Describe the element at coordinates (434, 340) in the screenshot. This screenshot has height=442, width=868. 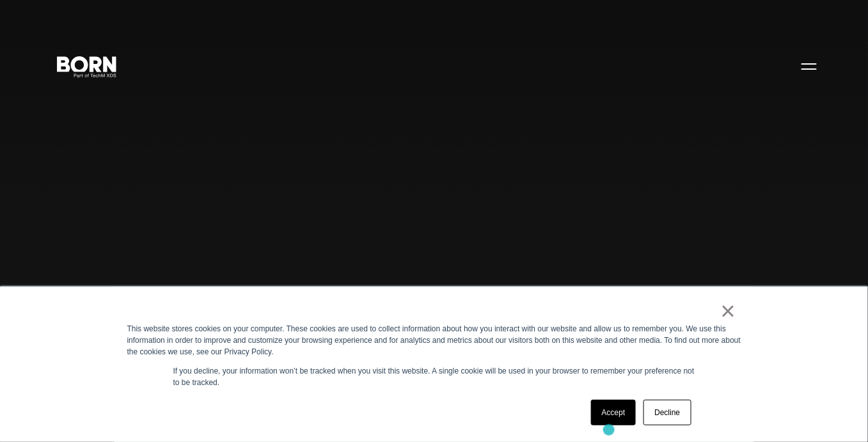
I see `div: This website stores cookies on your computer. These cookies are used to collect information about...` at that location.